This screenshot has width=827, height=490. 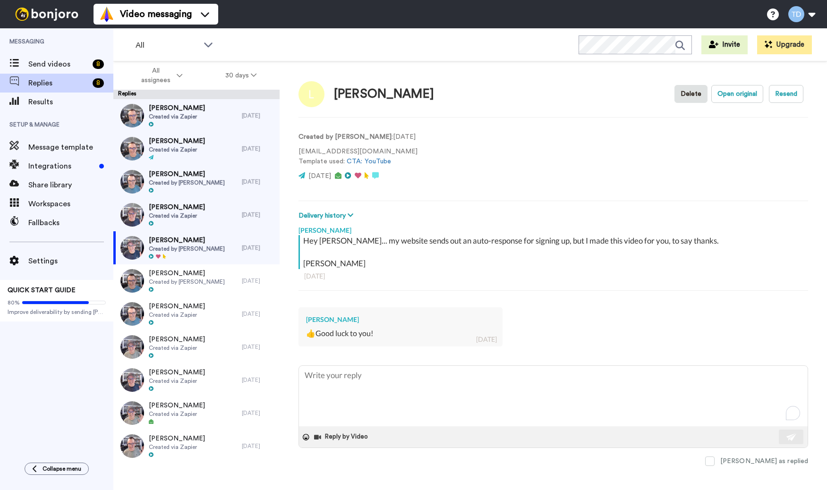 I want to click on button: Collapse menu, so click(x=57, y=469).